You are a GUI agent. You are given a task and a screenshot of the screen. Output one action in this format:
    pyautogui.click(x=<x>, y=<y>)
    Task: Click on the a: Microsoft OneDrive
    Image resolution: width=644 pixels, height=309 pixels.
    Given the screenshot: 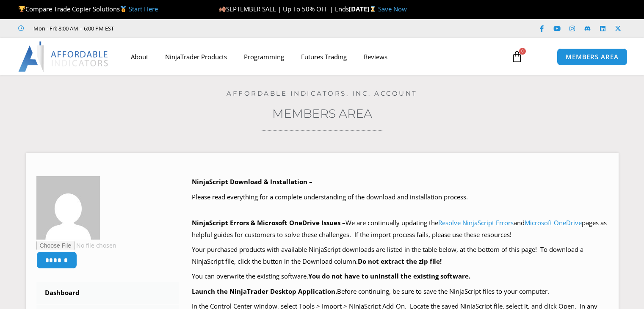 What is the action you would take?
    pyautogui.click(x=553, y=222)
    